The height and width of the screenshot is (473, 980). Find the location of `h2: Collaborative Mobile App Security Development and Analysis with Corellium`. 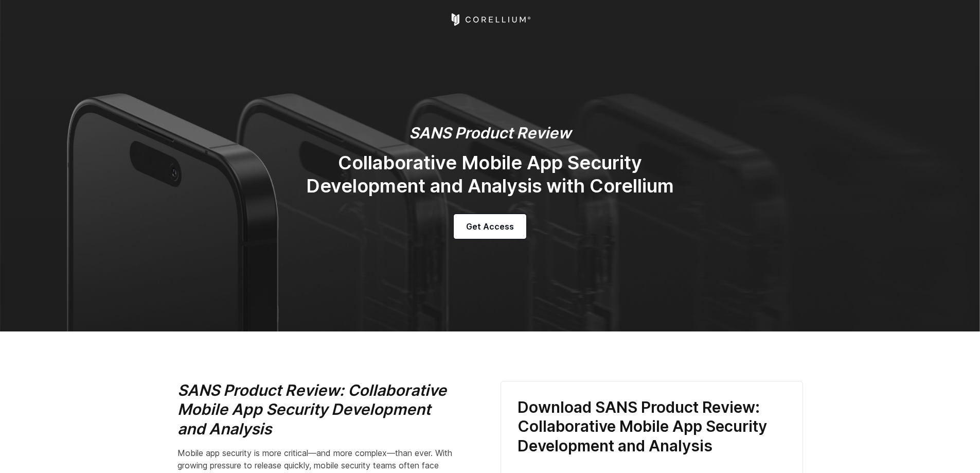

h2: Collaborative Mobile App Security Development and Analysis with Corellium is located at coordinates (490, 174).